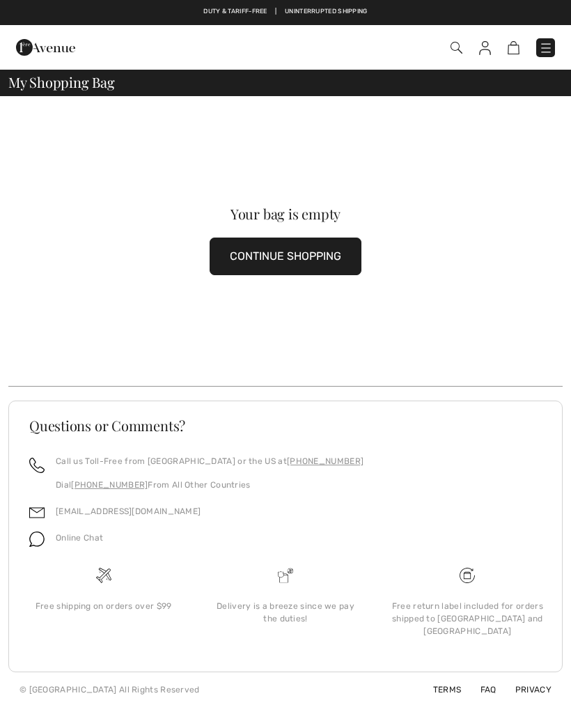  I want to click on span: Online Chat, so click(79, 538).